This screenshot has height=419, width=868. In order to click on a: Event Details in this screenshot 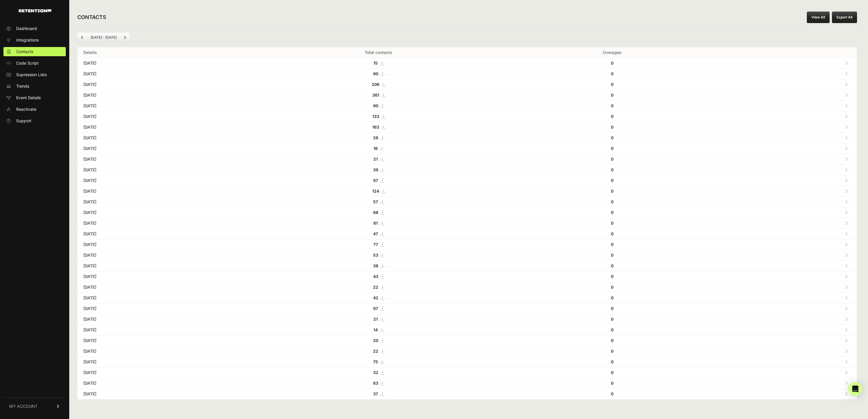, I will do `click(34, 98)`.